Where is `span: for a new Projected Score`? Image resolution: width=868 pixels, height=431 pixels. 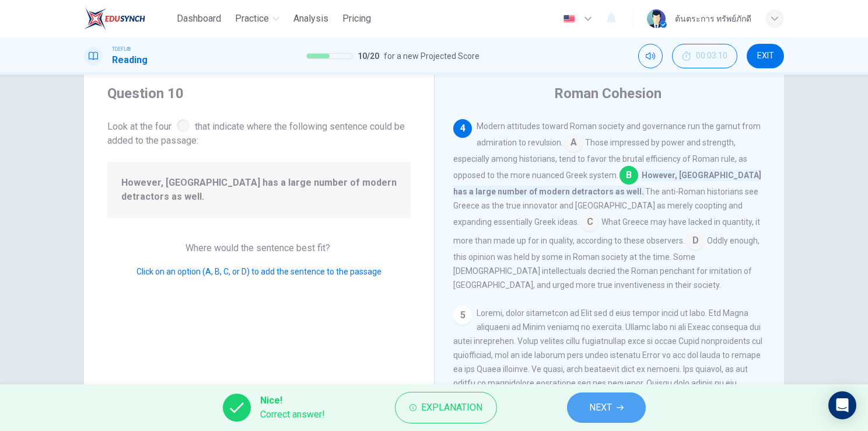 span: for a new Projected Score is located at coordinates (431, 56).